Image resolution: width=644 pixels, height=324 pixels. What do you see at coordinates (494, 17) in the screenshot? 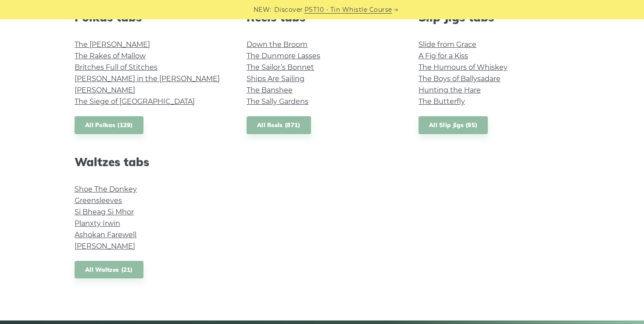
I see `h2: Slip Jigs tabs` at bounding box center [494, 17].